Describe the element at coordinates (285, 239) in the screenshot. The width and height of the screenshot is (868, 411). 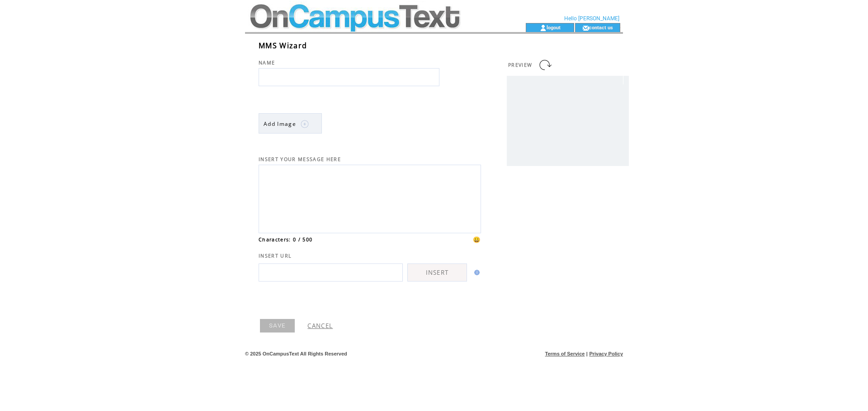
I see `span: Characters: 0 / 500` at that location.